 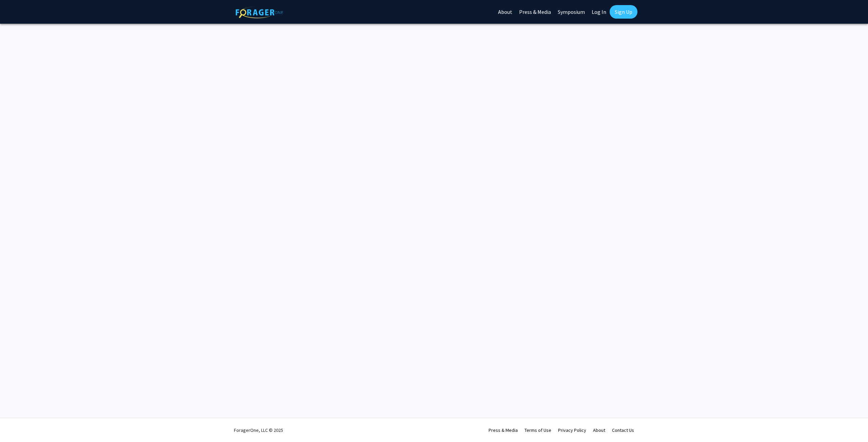 I want to click on a: Press & Media, so click(x=503, y=430).